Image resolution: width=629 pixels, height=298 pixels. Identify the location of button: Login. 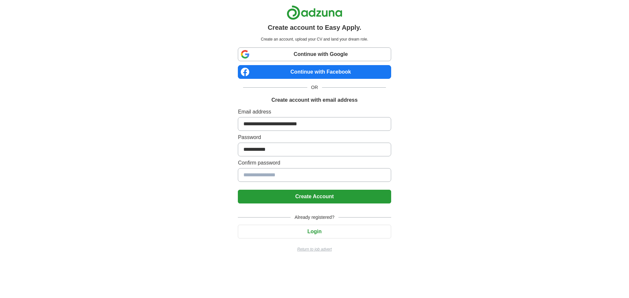
(314, 232).